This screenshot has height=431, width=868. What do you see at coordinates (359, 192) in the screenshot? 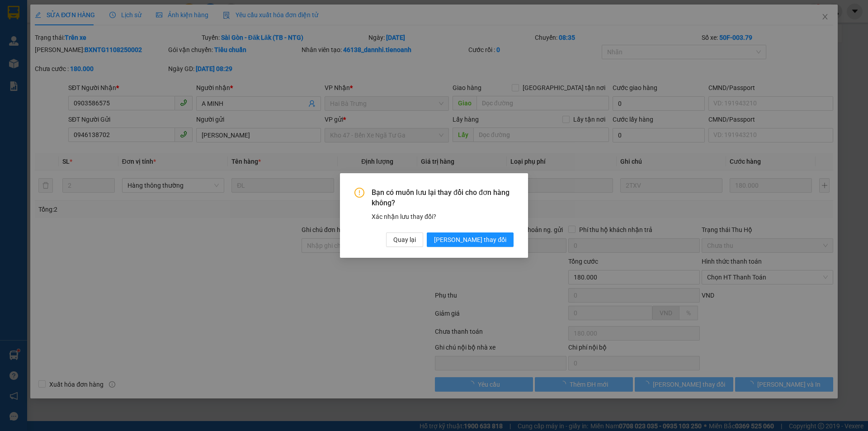
I see `span: exclamation-circle` at bounding box center [359, 192].